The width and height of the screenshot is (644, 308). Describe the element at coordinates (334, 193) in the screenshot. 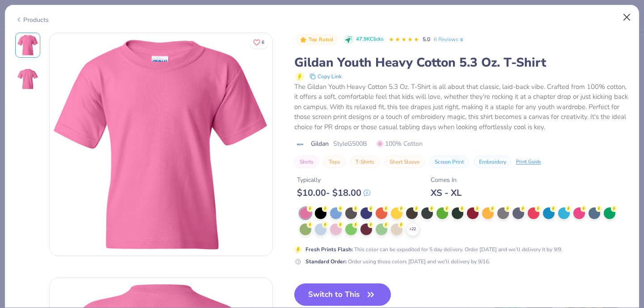

I see `div: $ 10.00 - $ 18.00` at that location.